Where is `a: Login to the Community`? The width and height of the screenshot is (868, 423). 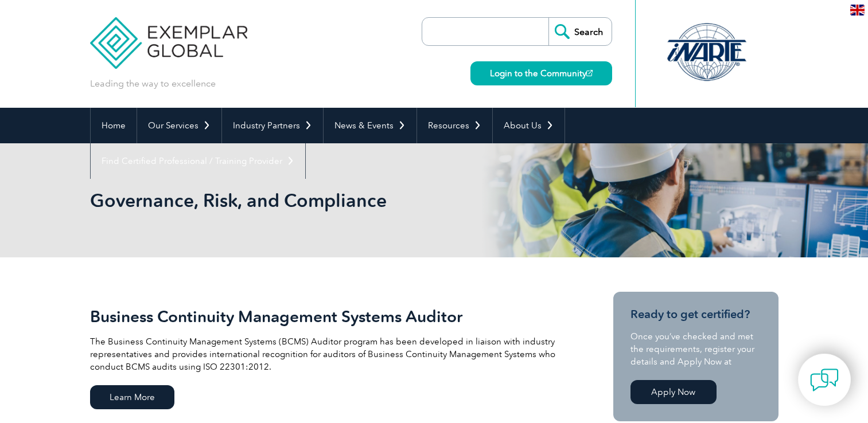
a: Login to the Community is located at coordinates (541, 73).